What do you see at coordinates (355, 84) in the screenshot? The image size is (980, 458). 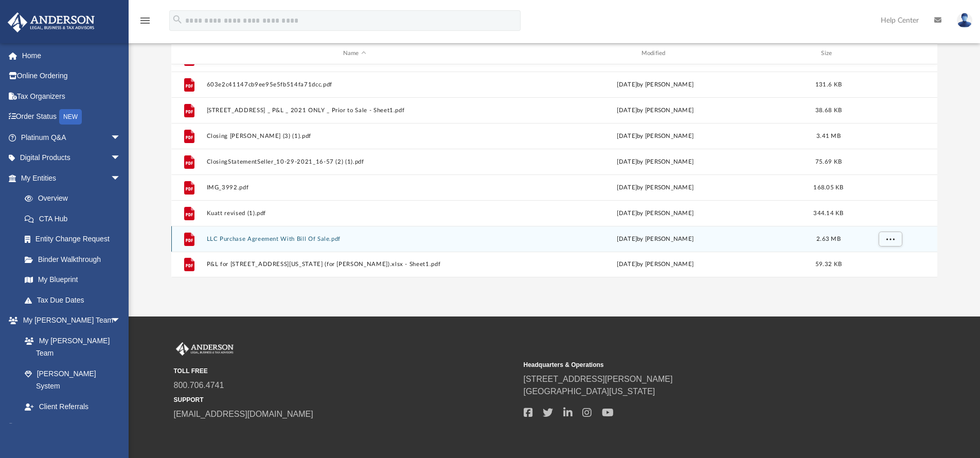 I see `button: 603e2c41147cb9ee95e5fb514fa71dcc.pdf` at bounding box center [355, 84].